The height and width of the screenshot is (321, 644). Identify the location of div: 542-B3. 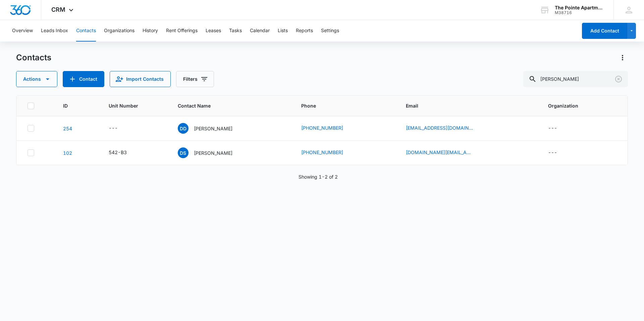
(117, 152).